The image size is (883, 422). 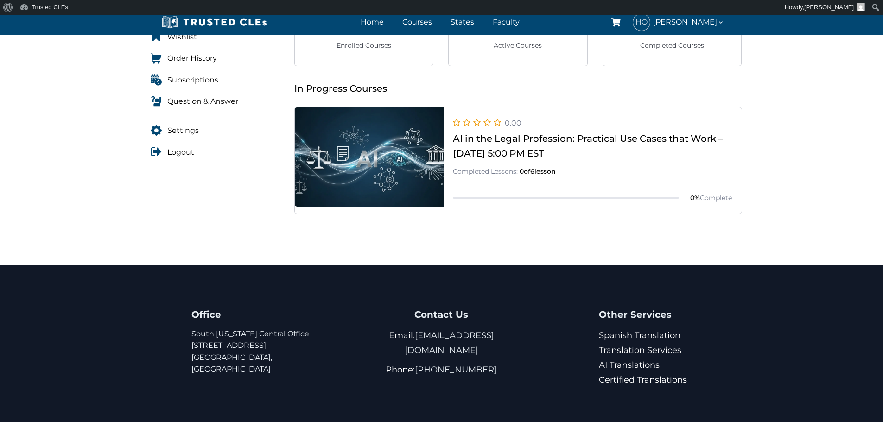 What do you see at coordinates (441, 315) in the screenshot?
I see `h4: Contact Us` at bounding box center [441, 315].